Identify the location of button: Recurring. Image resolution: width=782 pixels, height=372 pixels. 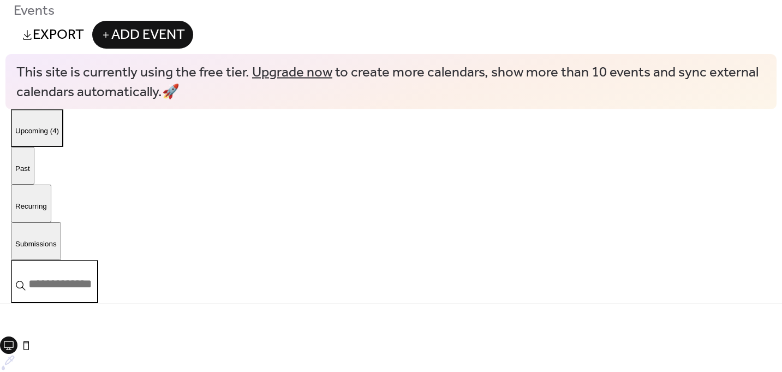
(31, 203).